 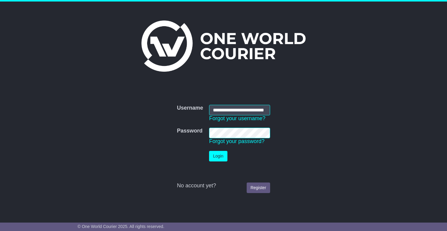 What do you see at coordinates (237, 141) in the screenshot?
I see `a: Forgot your password?` at bounding box center [237, 141].